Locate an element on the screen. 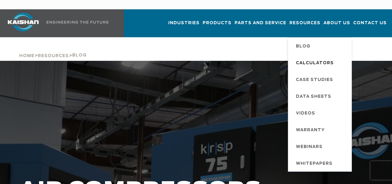 The height and width of the screenshot is (184, 392). span: Warranty is located at coordinates (310, 130).